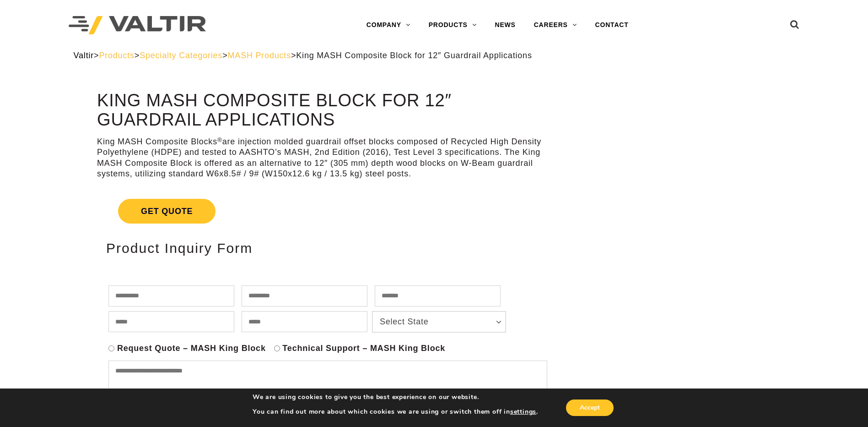 This screenshot has height=427, width=868. Describe the element at coordinates (434, 322) in the screenshot. I see `span: Select State` at that location.